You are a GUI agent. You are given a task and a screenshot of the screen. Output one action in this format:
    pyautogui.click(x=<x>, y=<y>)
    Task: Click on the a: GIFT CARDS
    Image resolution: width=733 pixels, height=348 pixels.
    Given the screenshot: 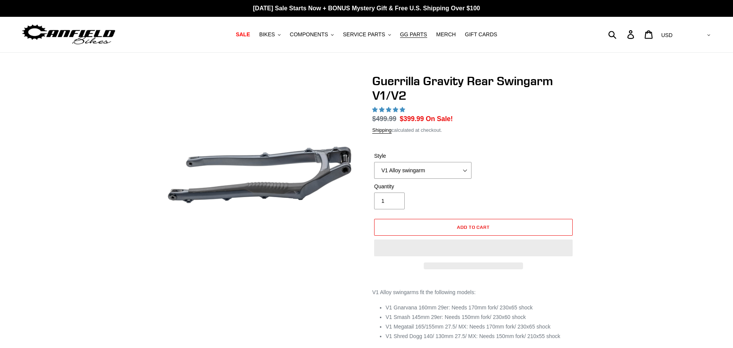 What is the action you would take?
    pyautogui.click(x=481, y=34)
    